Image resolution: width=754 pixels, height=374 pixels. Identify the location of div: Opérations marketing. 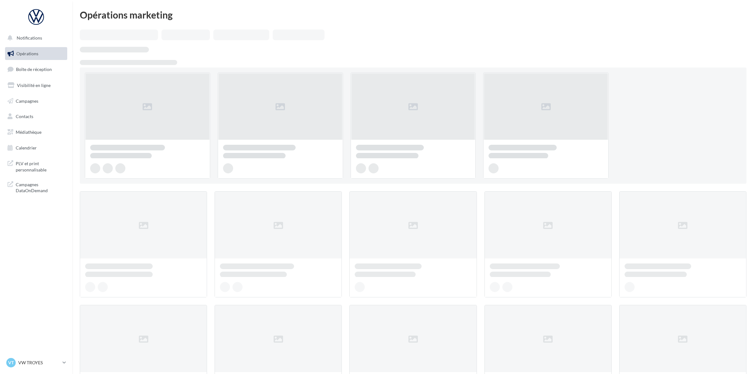
(413, 15).